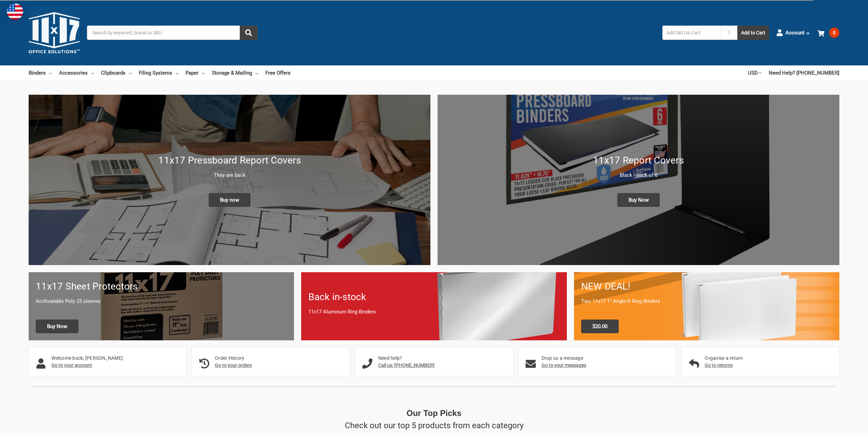 The height and width of the screenshot is (433, 868). Describe the element at coordinates (600, 326) in the screenshot. I see `span: $20.00` at that location.